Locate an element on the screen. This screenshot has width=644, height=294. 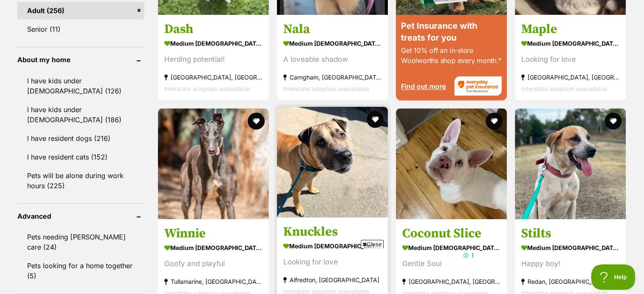
div: Goofy and playful is located at coordinates (213, 263).